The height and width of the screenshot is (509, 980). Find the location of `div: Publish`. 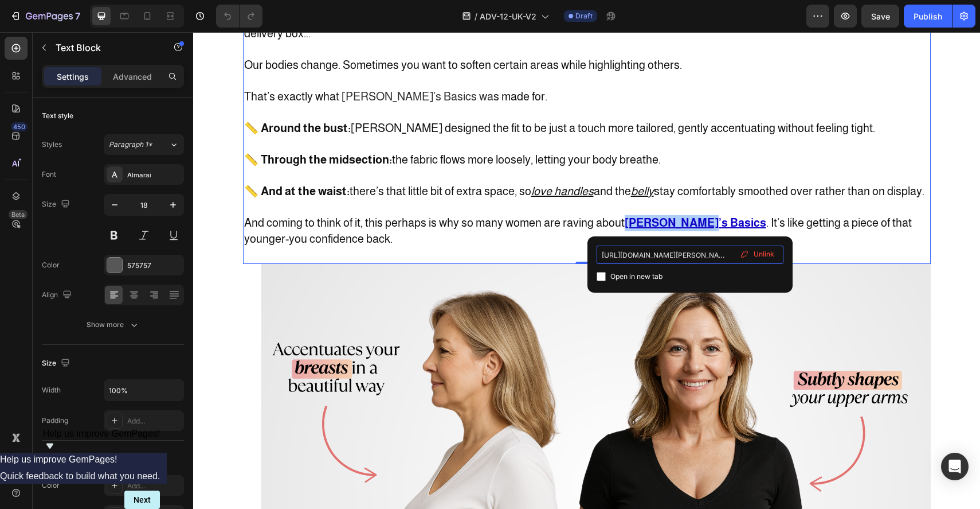

div: Publish is located at coordinates (928, 16).